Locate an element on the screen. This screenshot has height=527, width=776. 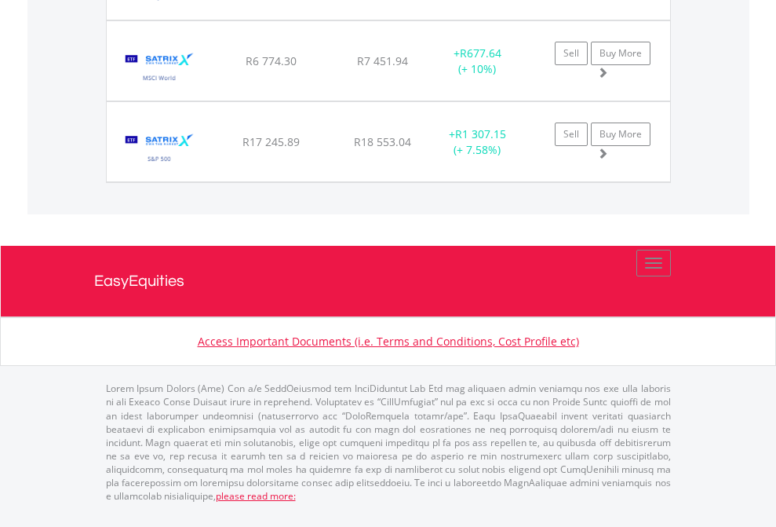
div: + (+ 10%) is located at coordinates (477, 61).